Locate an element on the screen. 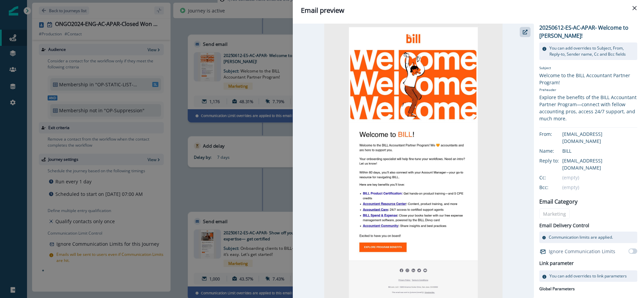  div: Reply to: is located at coordinates (557, 161).